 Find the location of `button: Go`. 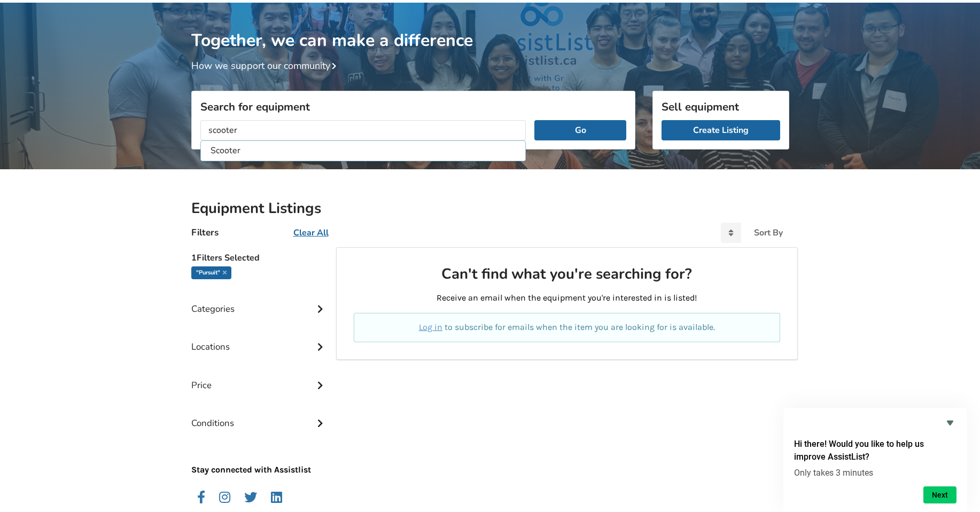

button: Go is located at coordinates (579, 130).